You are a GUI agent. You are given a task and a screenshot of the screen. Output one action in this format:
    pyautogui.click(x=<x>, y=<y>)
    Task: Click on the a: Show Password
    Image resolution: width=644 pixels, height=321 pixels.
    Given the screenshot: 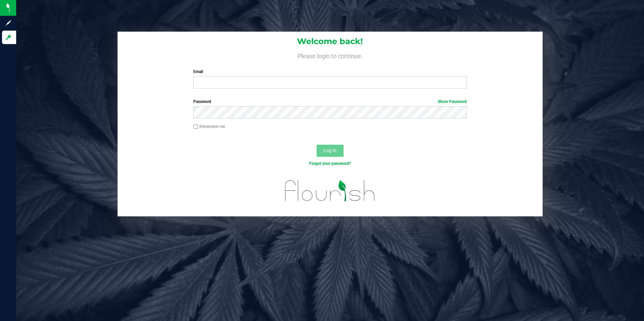 What is the action you would take?
    pyautogui.click(x=452, y=102)
    